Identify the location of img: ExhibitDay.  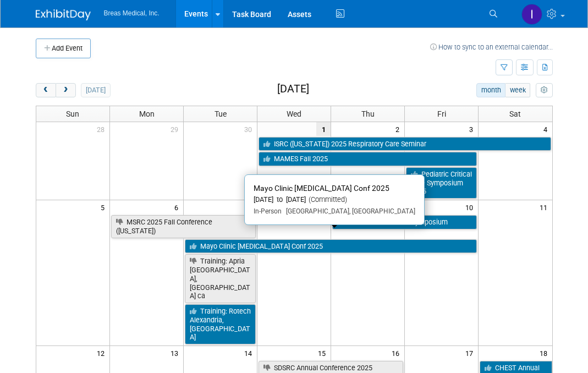
(63, 15).